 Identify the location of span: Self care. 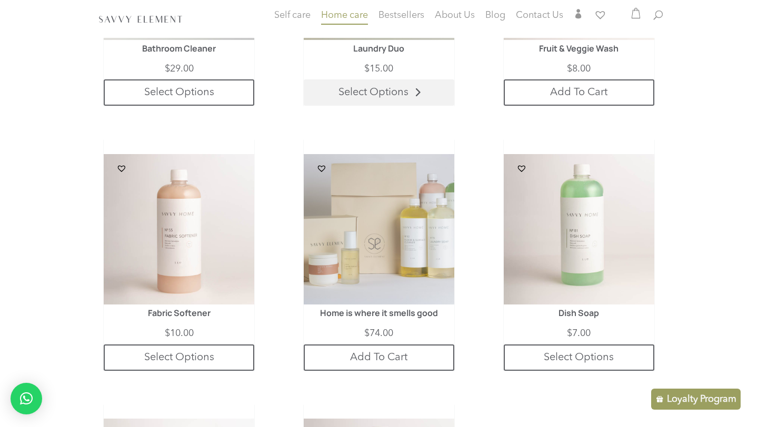
(292, 15).